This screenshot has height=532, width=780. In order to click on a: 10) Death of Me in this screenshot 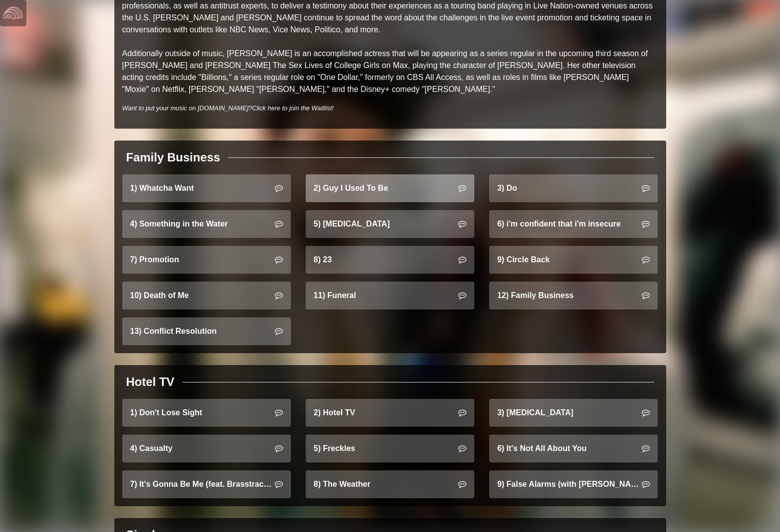, I will do `click(207, 296)`.